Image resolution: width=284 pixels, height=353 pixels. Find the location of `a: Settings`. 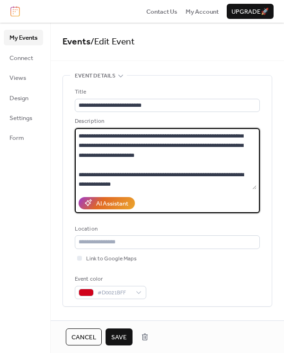

a: Settings is located at coordinates (23, 118).